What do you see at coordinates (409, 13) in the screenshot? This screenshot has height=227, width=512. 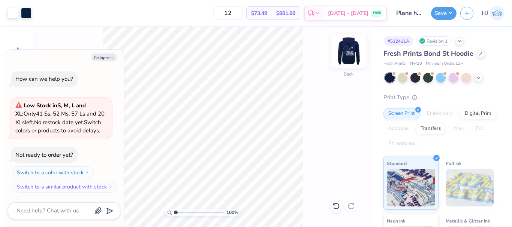 I see `input: Untitled Design` at bounding box center [409, 13].